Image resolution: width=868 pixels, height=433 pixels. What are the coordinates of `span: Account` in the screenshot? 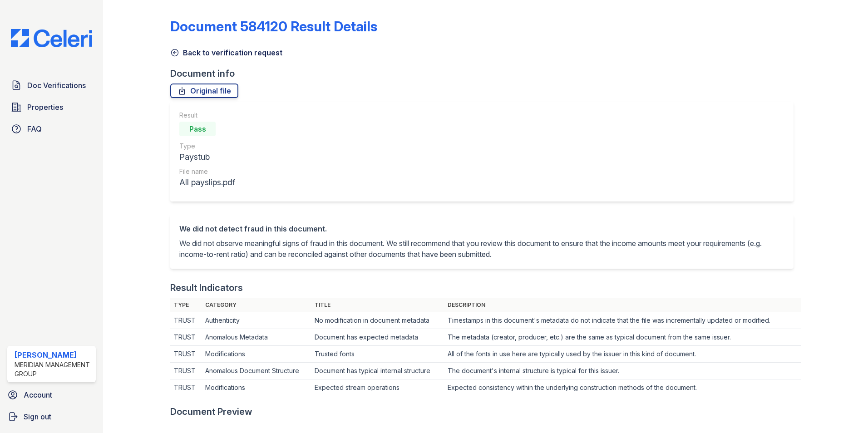 It's located at (38, 395).